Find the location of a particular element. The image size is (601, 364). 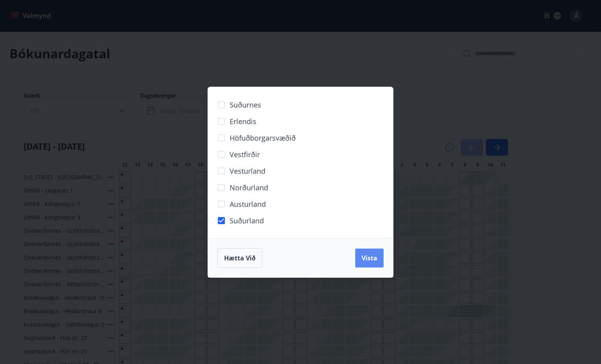

span: Suðurland is located at coordinates (246, 220).